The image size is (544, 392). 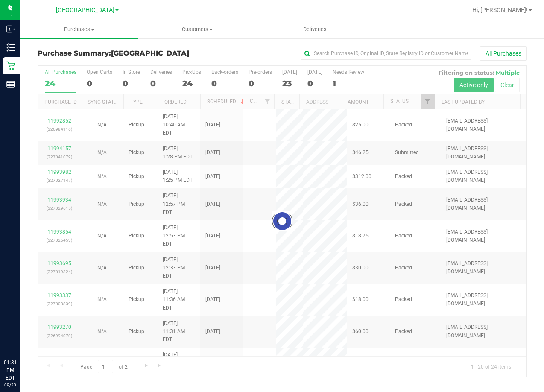 I want to click on button: All Purchases, so click(x=504, y=53).